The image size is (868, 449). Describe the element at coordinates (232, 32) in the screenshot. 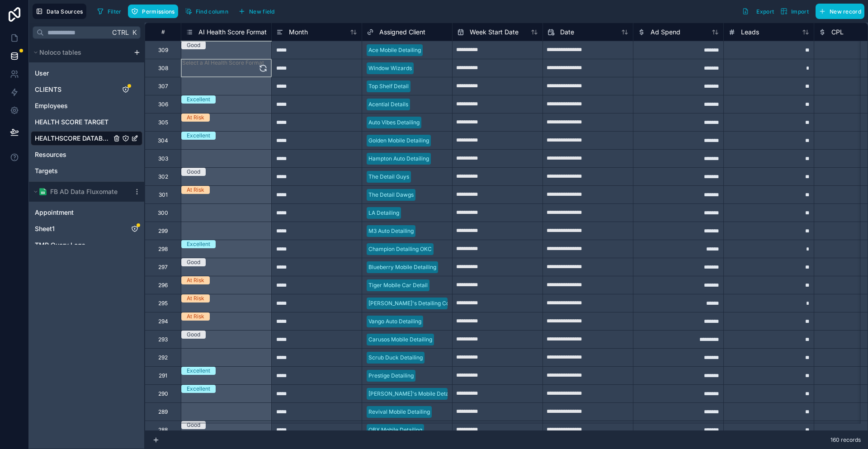

I see `span: AI Health Score Format` at that location.